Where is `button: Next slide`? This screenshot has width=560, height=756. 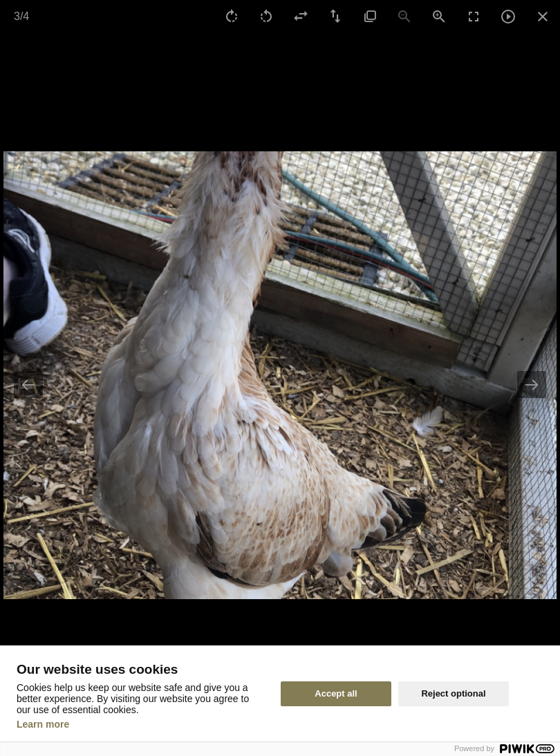
button: Next slide is located at coordinates (531, 384).